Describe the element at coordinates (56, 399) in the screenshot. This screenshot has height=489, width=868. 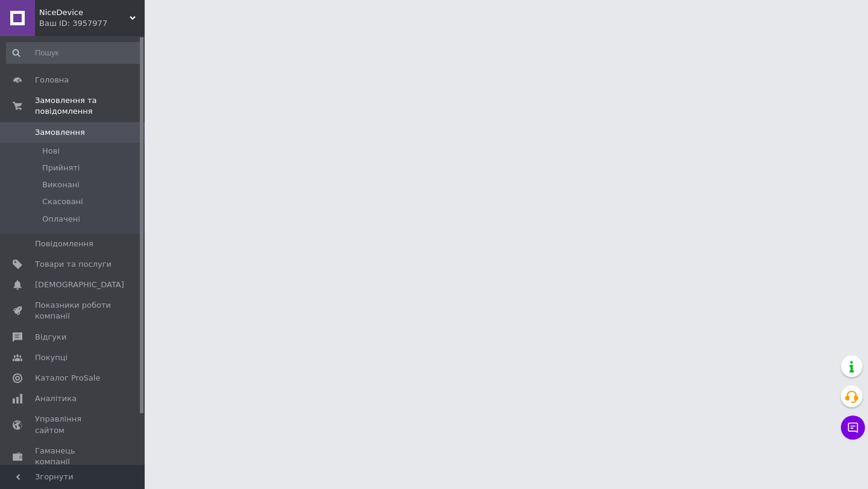
I see `span: Аналітика` at that location.